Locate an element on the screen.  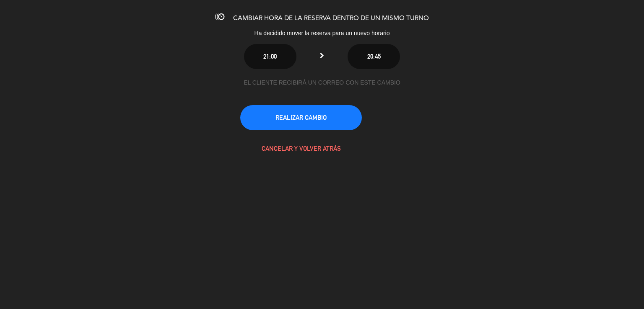
div: Ha decidido mover la reserva para un nuevo horario is located at coordinates (322, 33).